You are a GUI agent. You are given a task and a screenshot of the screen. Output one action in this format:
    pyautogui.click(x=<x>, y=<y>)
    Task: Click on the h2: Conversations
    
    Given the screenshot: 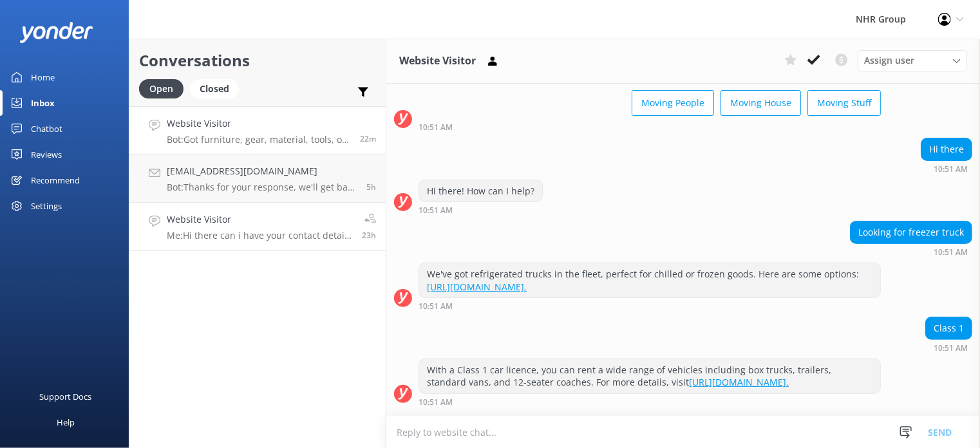 What is the action you would take?
    pyautogui.click(x=258, y=61)
    